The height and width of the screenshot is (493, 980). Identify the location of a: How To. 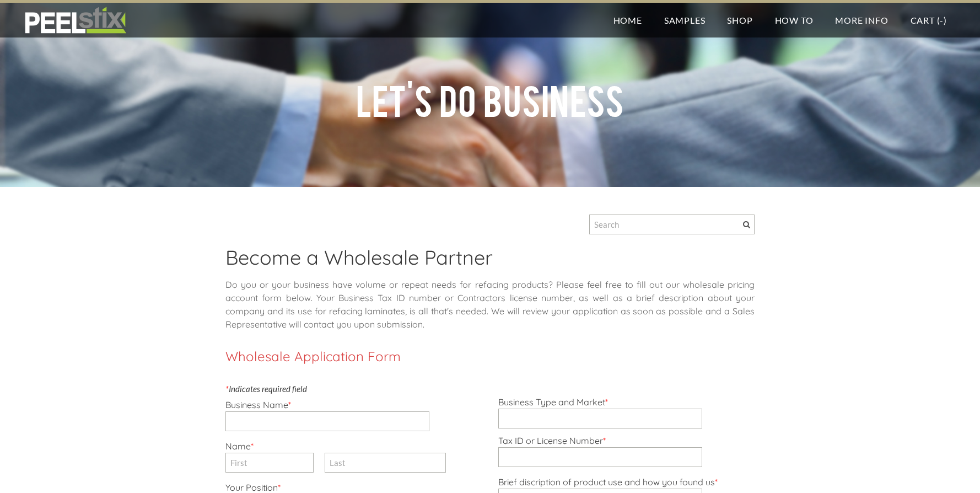
(794, 20).